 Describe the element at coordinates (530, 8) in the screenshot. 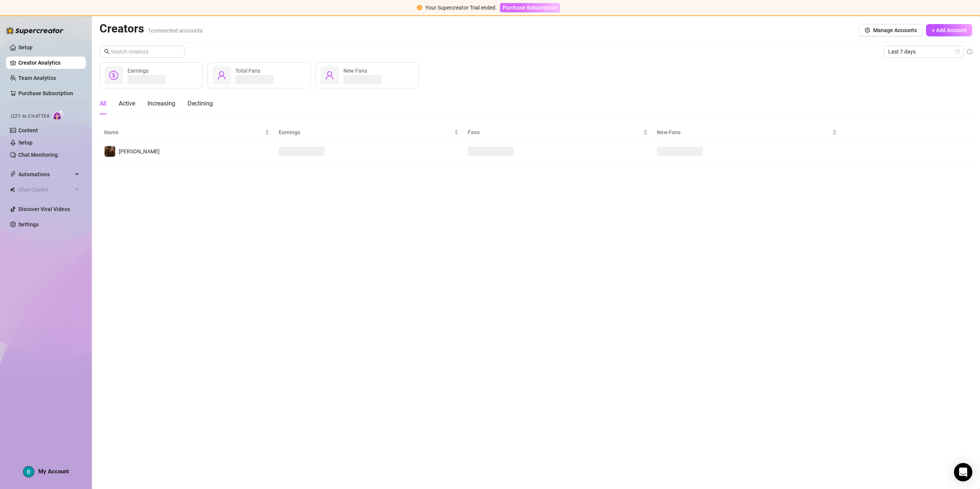

I see `span: Purchase Subscription` at that location.